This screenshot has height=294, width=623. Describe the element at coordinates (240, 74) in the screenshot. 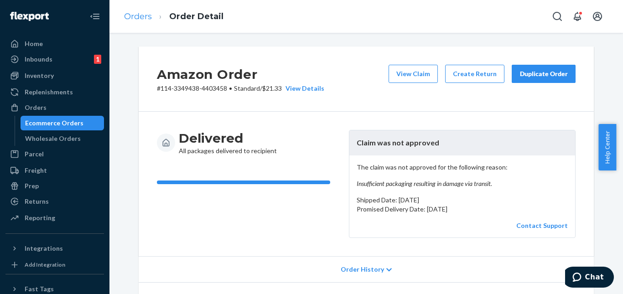

I see `h2: Amazon Order` at that location.